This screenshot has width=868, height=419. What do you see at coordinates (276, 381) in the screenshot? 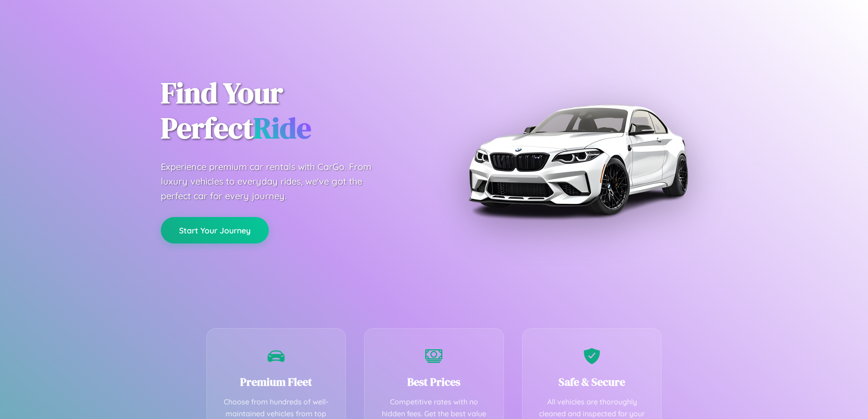
I see `h3: Premium Fleet` at bounding box center [276, 381].